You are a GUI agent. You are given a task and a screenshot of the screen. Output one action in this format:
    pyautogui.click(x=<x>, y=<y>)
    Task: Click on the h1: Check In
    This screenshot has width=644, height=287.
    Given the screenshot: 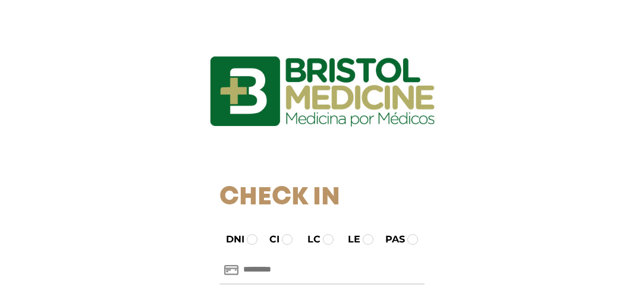 What is the action you would take?
    pyautogui.click(x=322, y=198)
    